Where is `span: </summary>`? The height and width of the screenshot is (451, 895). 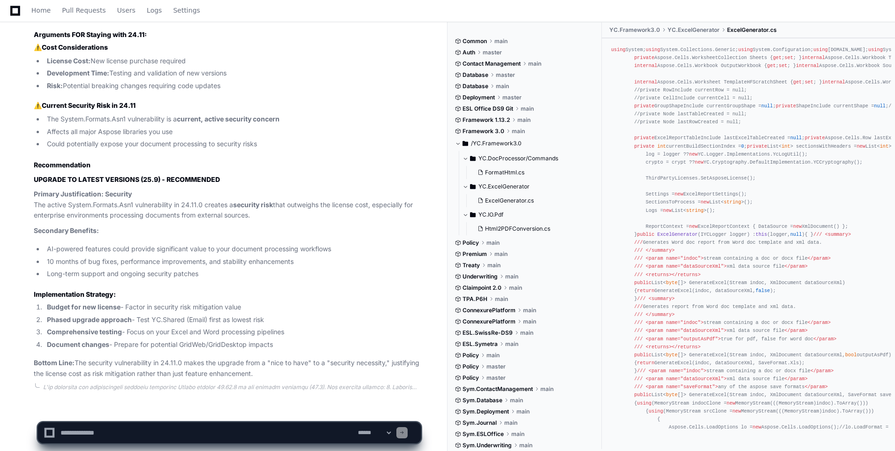 span: </summary> is located at coordinates (660, 315).